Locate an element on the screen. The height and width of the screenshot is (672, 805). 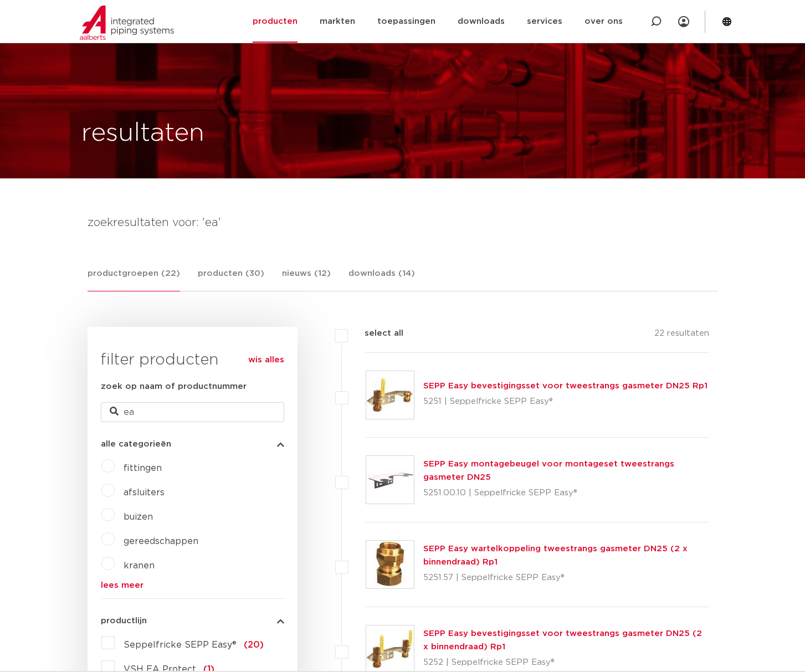
a: SEPP Easy wartelkoppeling tweestrangs gasmeter DN25 (2 x binnendraad) Rp1 is located at coordinates (556, 556).